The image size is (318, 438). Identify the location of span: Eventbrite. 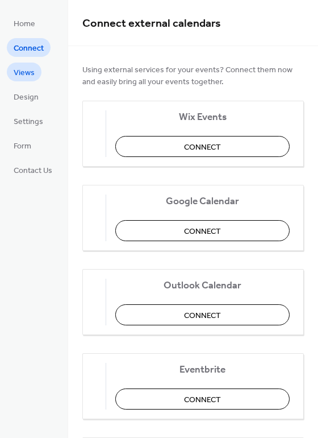
(202, 370).